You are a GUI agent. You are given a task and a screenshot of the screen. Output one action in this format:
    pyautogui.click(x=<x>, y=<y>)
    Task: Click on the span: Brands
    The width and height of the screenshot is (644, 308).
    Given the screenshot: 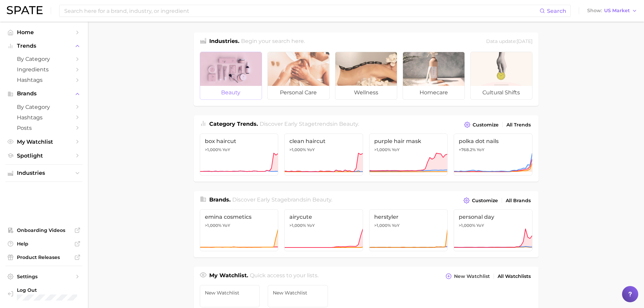 What is the action you would take?
    pyautogui.click(x=44, y=94)
    